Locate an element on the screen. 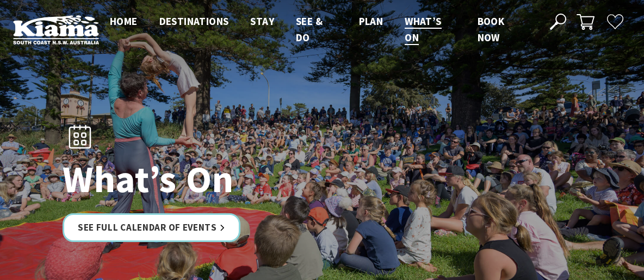 Image resolution: width=644 pixels, height=280 pixels. h1: What’s On is located at coordinates (216, 180).